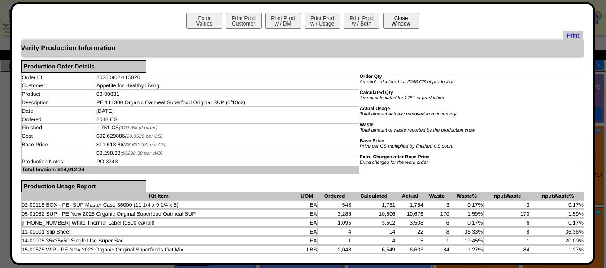 This screenshot has width=606, height=268. I want to click on th: UOM, so click(307, 196).